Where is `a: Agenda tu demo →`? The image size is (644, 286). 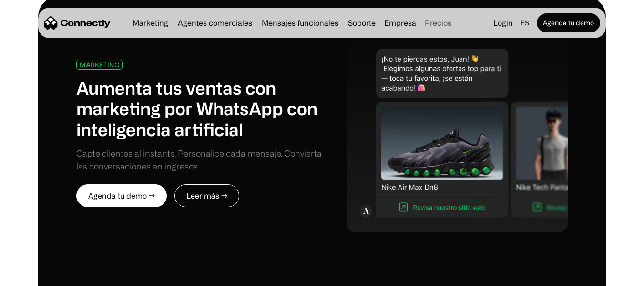 a: Agenda tu demo → is located at coordinates (122, 196).